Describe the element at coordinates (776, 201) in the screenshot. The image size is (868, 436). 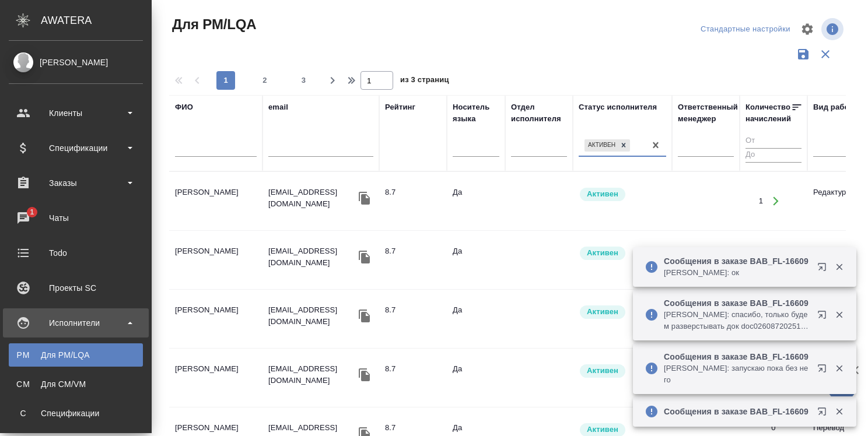
I see `button: Открыть работы` at that location.